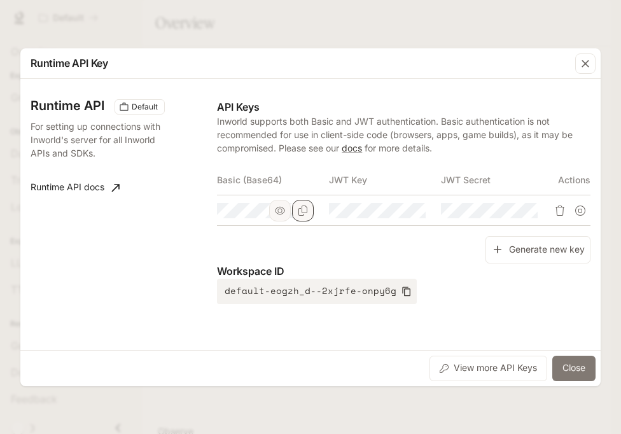  What do you see at coordinates (273, 180) in the screenshot?
I see `th: Basic (Base64)` at bounding box center [273, 180].